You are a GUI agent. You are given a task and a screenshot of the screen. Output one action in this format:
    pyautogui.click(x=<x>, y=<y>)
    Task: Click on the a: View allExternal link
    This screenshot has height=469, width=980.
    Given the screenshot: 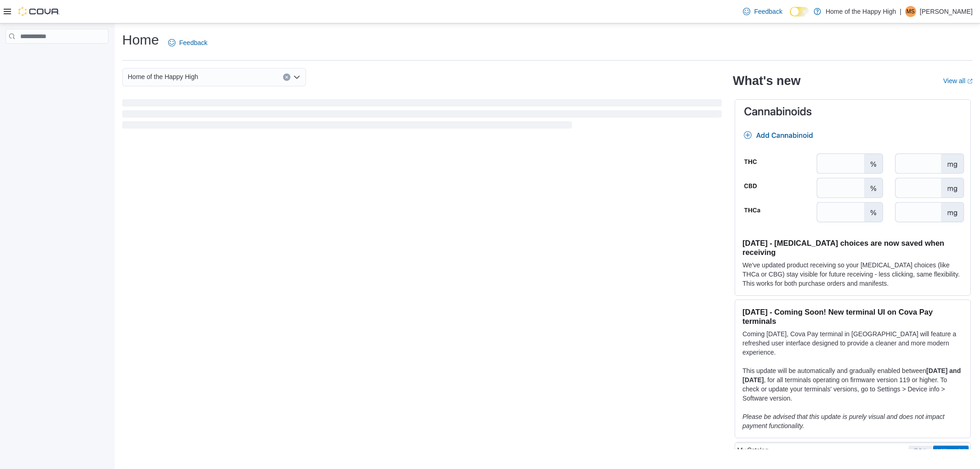 What is the action you would take?
    pyautogui.click(x=958, y=81)
    